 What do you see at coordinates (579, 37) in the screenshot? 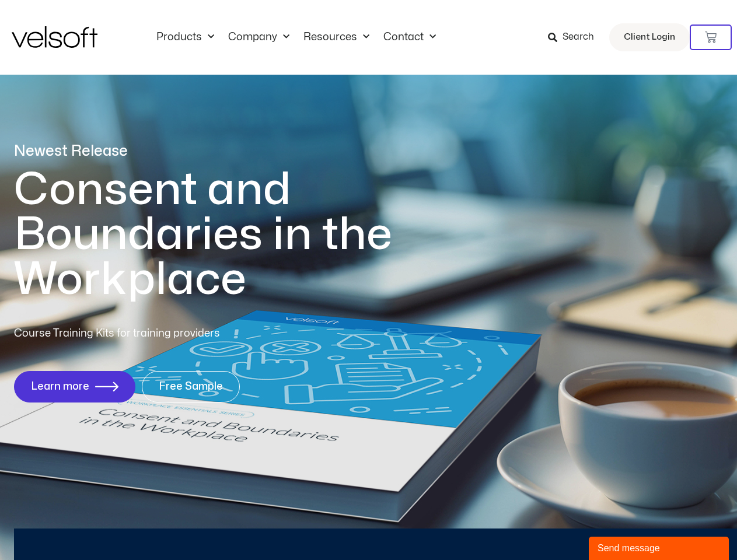
I see `span: Search` at bounding box center [579, 37].